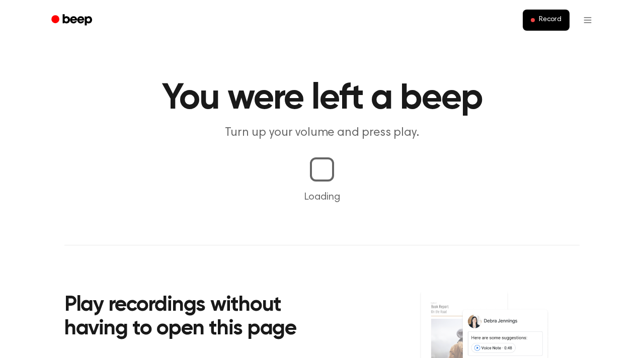  What do you see at coordinates (550, 20) in the screenshot?
I see `span: Record` at bounding box center [550, 20].